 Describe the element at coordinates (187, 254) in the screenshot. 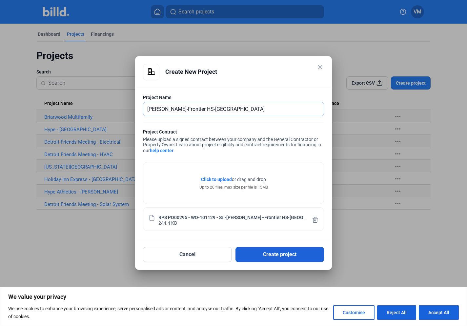

I see `button: Cancel` at that location.